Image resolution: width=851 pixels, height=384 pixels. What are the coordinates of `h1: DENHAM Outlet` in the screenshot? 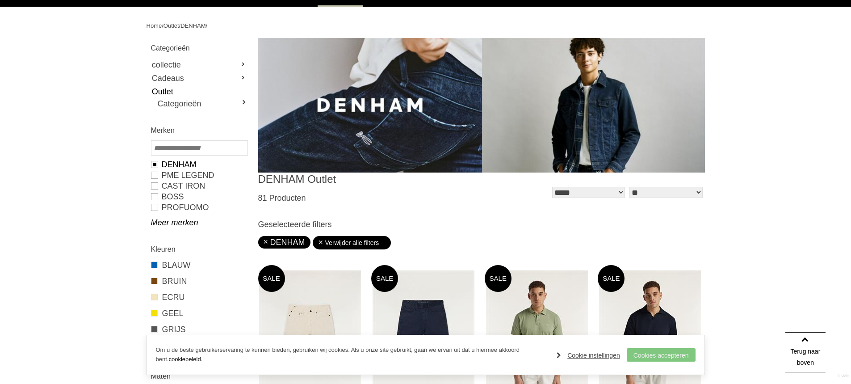 It's located at (370, 179).